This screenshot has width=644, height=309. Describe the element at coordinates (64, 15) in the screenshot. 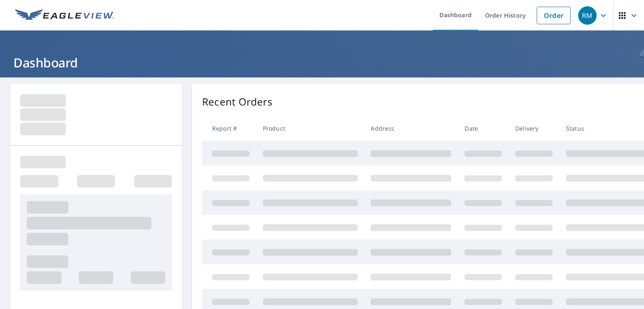

I see `img: EV Logo` at that location.